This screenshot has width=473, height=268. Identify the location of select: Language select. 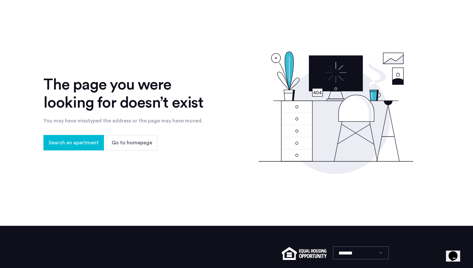
(360, 252).